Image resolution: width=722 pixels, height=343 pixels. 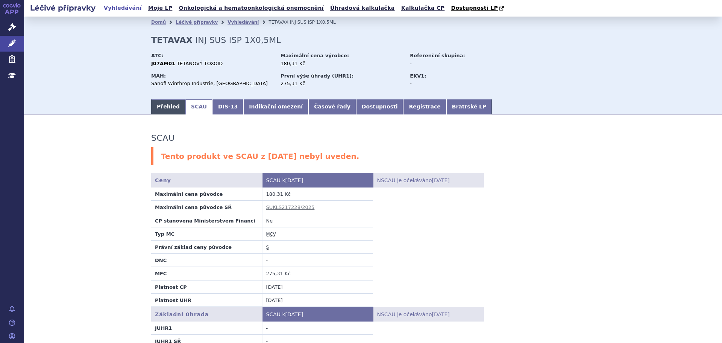 What do you see at coordinates (160, 8) in the screenshot?
I see `a: Moje LP` at bounding box center [160, 8].